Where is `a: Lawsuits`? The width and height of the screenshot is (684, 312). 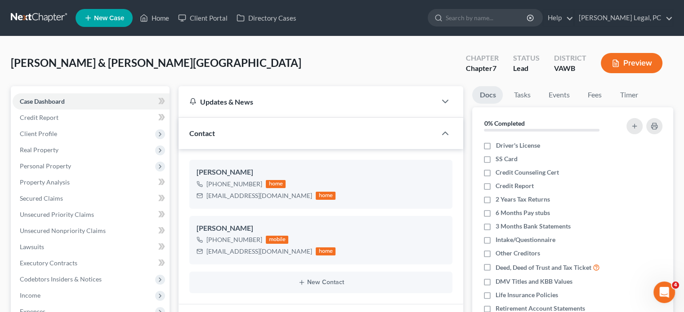 a: Lawsuits is located at coordinates (91, 247).